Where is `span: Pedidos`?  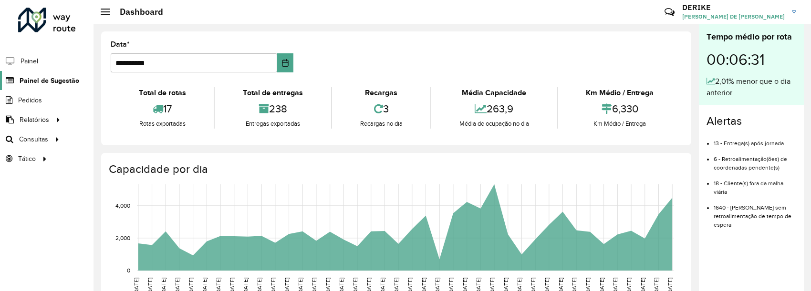 span: Pedidos is located at coordinates (30, 100).